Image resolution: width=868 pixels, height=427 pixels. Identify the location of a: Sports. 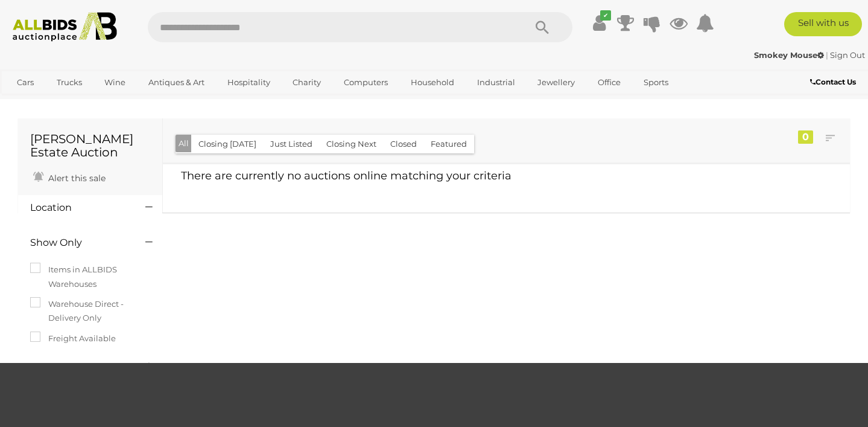
(656, 82).